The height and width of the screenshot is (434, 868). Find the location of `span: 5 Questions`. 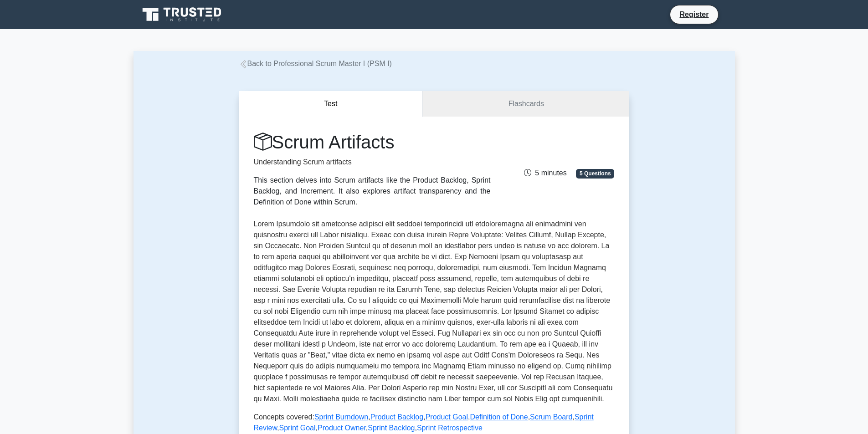

span: 5 Questions is located at coordinates (595, 173).